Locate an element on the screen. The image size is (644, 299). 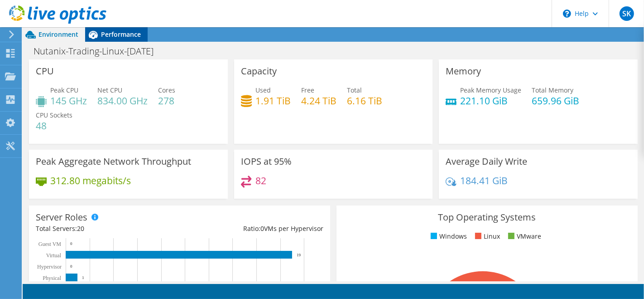
li: Windows is located at coordinates (447, 236).